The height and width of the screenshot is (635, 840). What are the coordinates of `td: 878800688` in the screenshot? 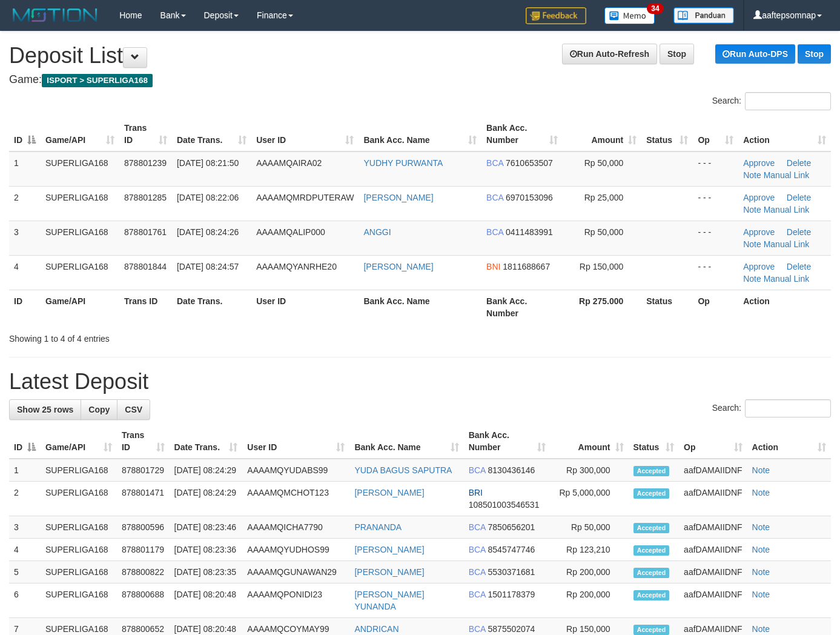 It's located at (143, 600).